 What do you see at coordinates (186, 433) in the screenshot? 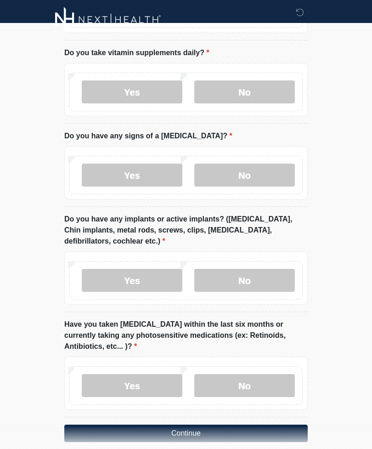
I see `button: Continue` at bounding box center [186, 433].